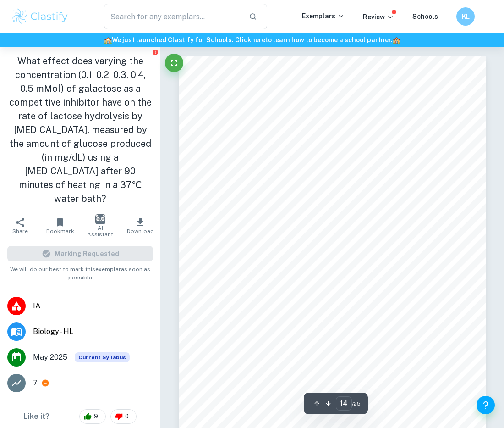  I want to click on h6: We just launched Clastify for Schools. Click to learn how to become a school partner., so click(252, 40).